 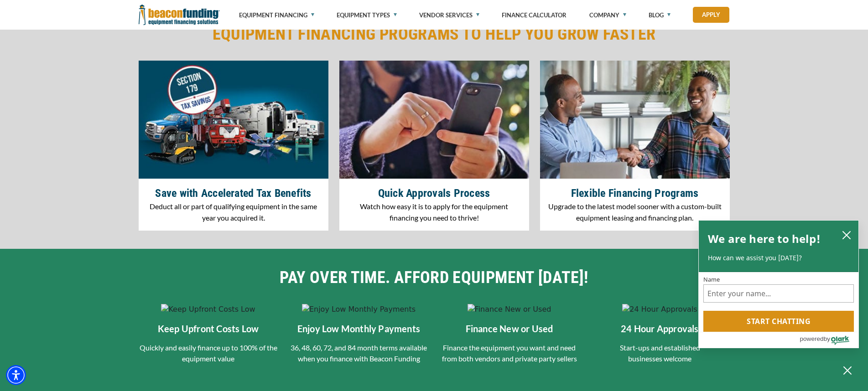 What do you see at coordinates (233, 212) in the screenshot?
I see `span: Deduct all or part of qualifying equipment in the same year you acquired it.` at bounding box center [233, 212].